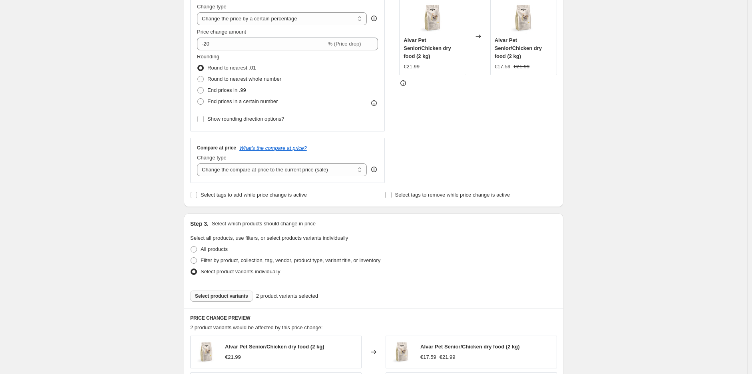  Describe the element at coordinates (256, 327) in the screenshot. I see `span: 2 product variants would be affected by this price change:` at that location.